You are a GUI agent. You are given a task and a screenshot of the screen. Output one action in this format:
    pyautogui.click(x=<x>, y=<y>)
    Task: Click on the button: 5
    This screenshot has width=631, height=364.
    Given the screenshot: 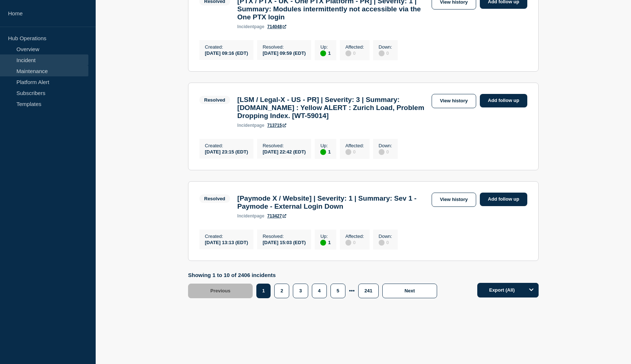 What is the action you would take?
    pyautogui.click(x=338, y=291)
    